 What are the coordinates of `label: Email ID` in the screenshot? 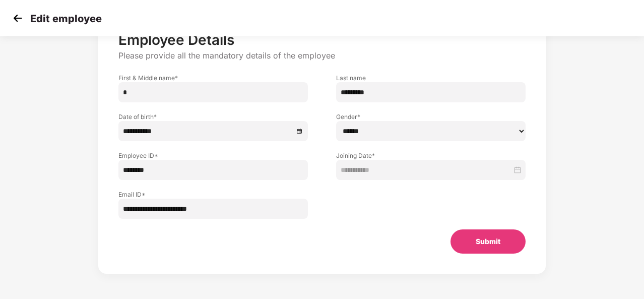 It's located at (213, 194).